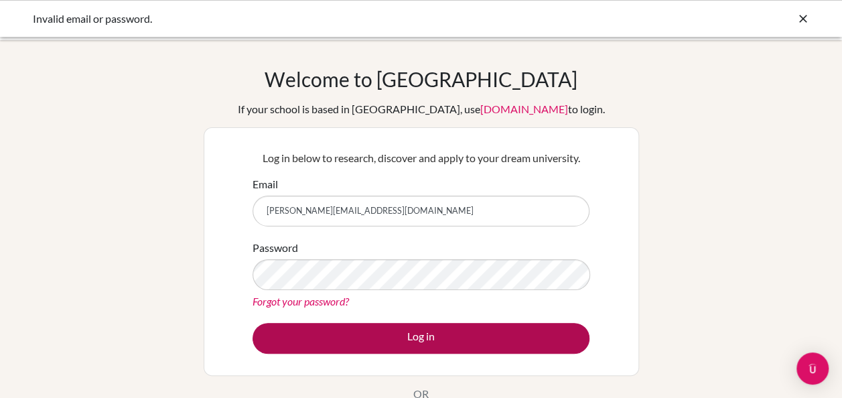  I want to click on div: Invalid email or password., so click(321, 19).